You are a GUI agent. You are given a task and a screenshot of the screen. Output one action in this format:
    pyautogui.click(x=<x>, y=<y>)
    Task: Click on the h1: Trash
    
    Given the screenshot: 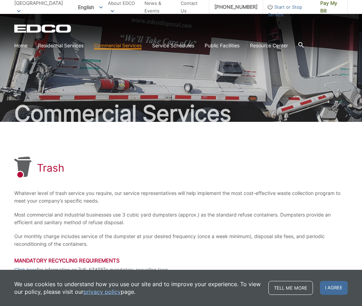 What is the action you would take?
    pyautogui.click(x=50, y=168)
    